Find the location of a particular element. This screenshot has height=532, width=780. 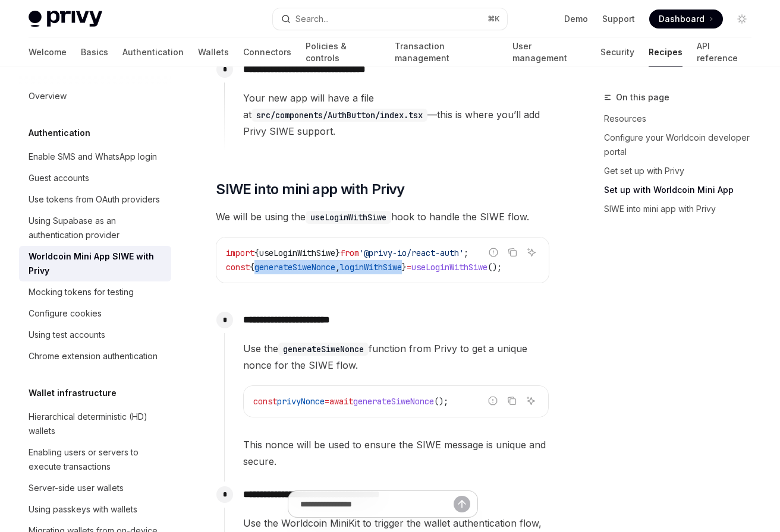

img: light logo is located at coordinates (65, 19).